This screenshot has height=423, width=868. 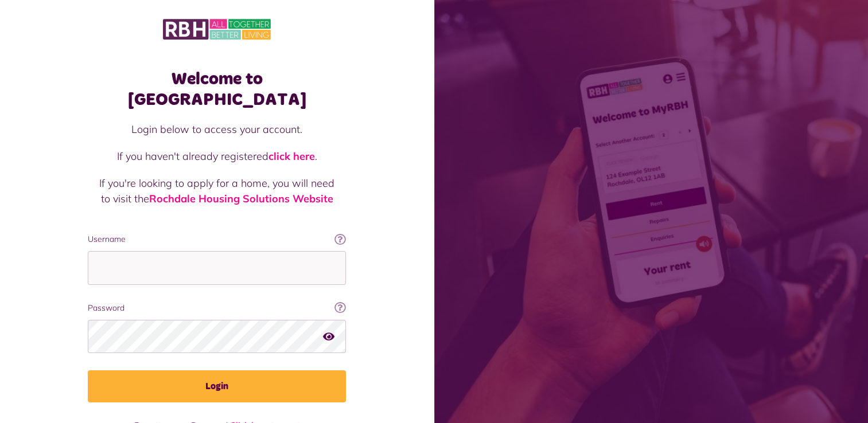 I want to click on p: If you haven't already registered ., so click(x=217, y=156).